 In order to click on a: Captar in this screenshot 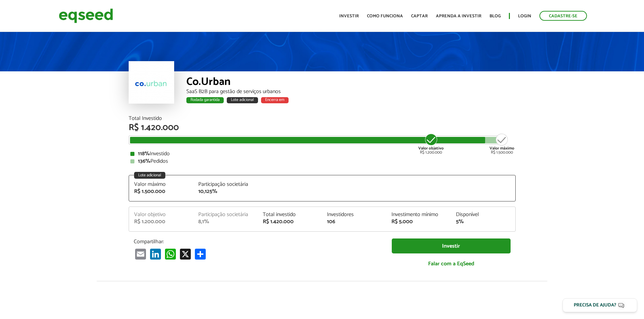, I will do `click(420, 16)`.